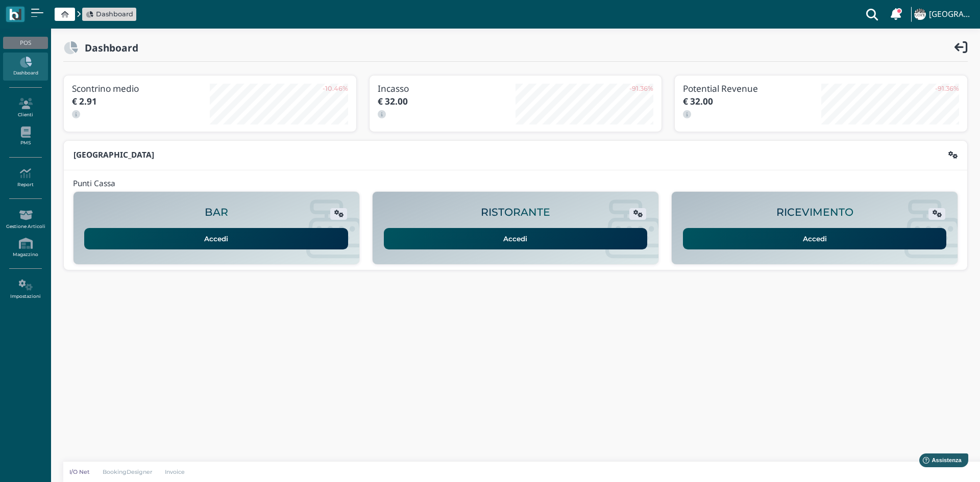 The height and width of the screenshot is (482, 980). What do you see at coordinates (815, 212) in the screenshot?
I see `h2: RICEVIMENTO` at bounding box center [815, 212].